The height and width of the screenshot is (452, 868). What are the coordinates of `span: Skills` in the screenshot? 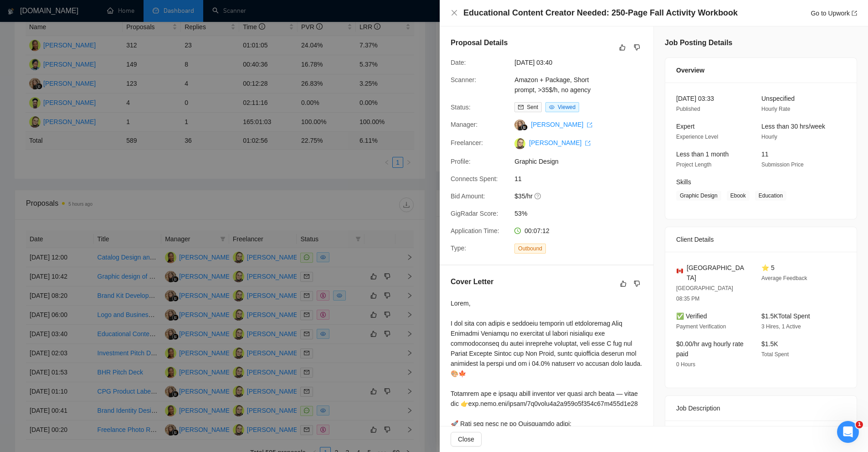 It's located at (683, 182).